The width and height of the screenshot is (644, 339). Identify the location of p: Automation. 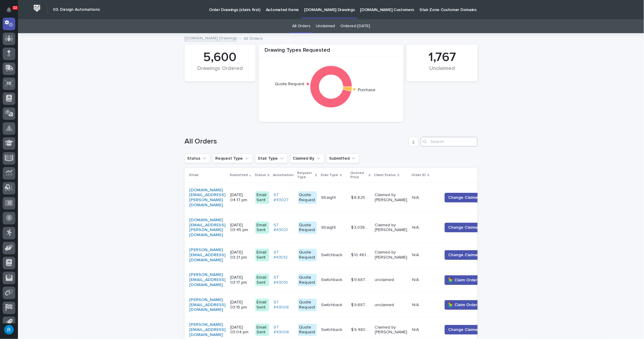
(284, 176).